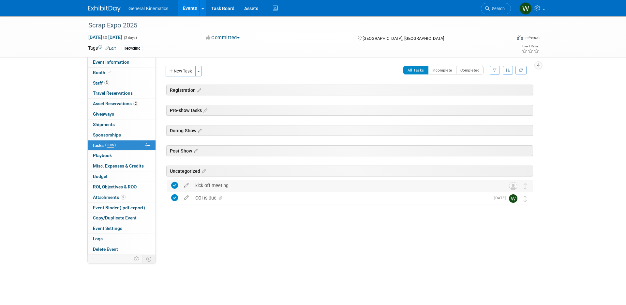 Image resolution: width=626 pixels, height=305 pixels. Describe the element at coordinates (122, 135) in the screenshot. I see `a: Sponsorships` at that location.